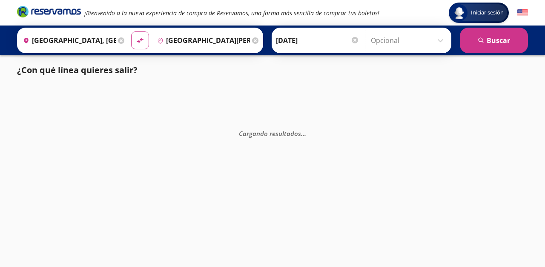 The width and height of the screenshot is (545, 267). Describe the element at coordinates (202, 40) in the screenshot. I see `input: Buscar Destino` at that location.